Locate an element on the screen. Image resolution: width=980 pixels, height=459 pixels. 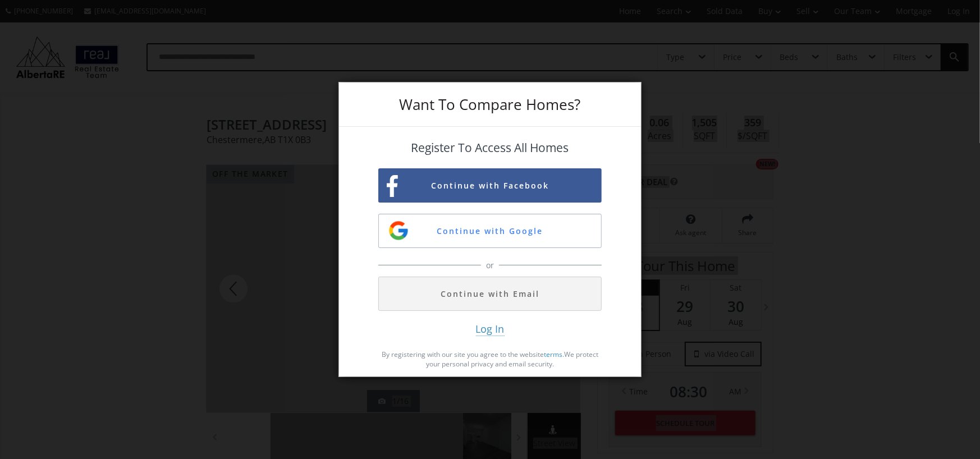
button: Continue with Facebook is located at coordinates (490, 185).